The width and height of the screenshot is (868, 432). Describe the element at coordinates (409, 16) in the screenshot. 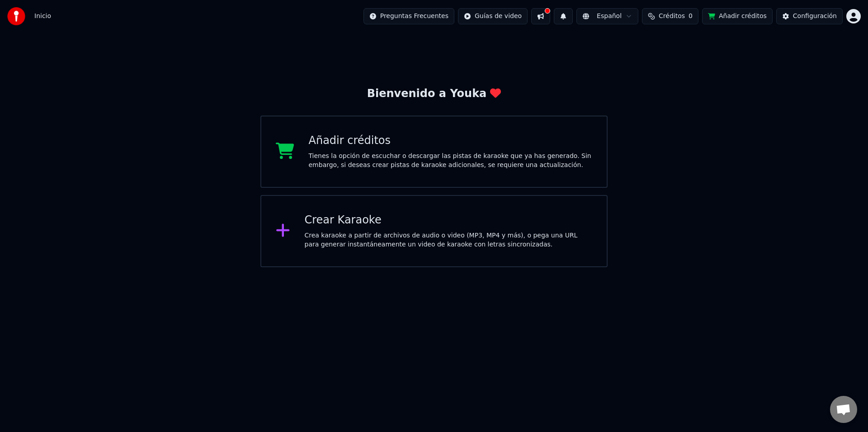

I see `button: Preguntas Frecuentes` at that location.